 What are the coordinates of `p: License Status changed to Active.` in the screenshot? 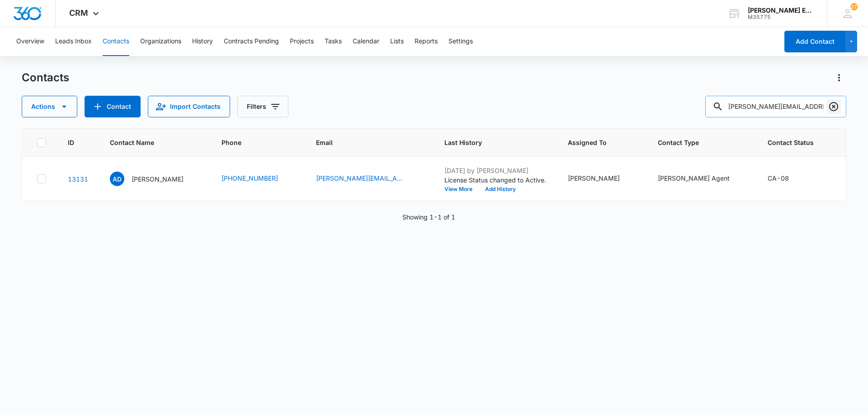 It's located at (495, 180).